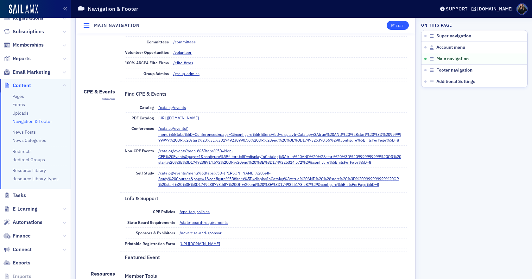  I want to click on span: Group Admins, so click(156, 73).